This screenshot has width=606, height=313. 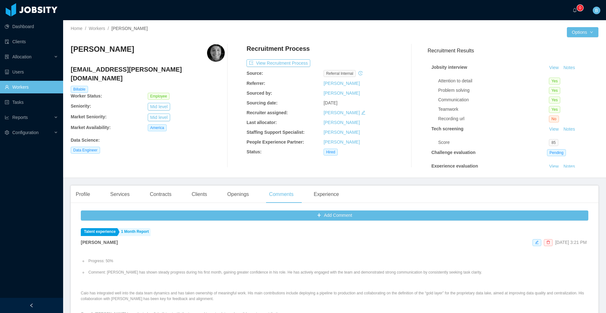 I want to click on span: America, so click(x=157, y=128).